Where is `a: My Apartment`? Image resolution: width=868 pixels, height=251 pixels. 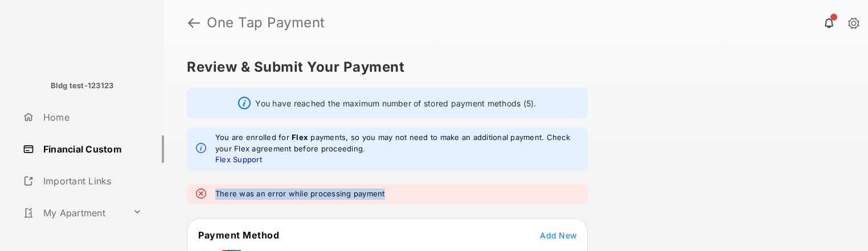 a: My Apartment is located at coordinates (73, 213).